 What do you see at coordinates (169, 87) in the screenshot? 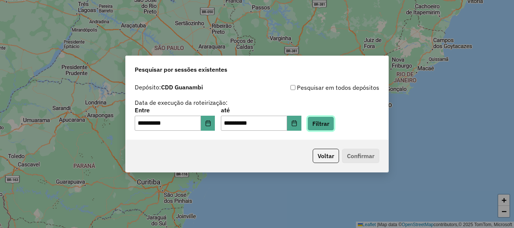
I see `label: Depósito:` at bounding box center [169, 87].